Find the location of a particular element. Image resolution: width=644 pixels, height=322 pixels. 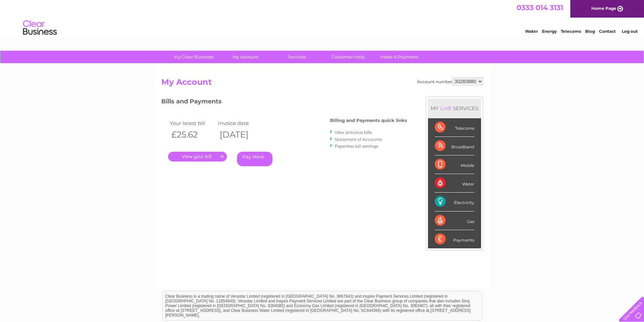

td: Your latest bill is located at coordinates (192, 123).